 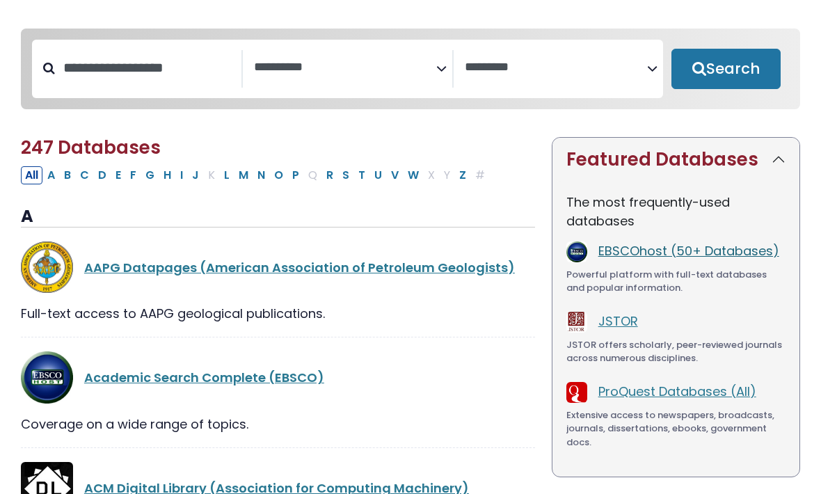 What do you see at coordinates (227, 175) in the screenshot?
I see `button: Filter Results L` at bounding box center [227, 175].